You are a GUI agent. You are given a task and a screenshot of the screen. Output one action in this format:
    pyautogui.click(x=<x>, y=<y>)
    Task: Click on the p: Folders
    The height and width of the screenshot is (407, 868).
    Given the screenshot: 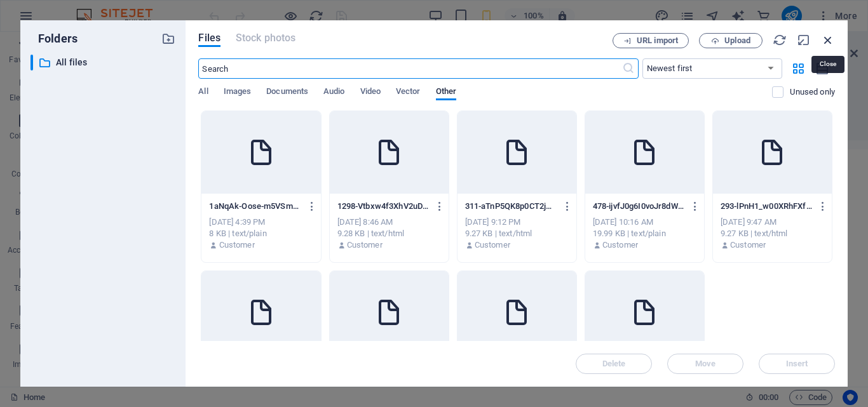 What is the action you would take?
    pyautogui.click(x=54, y=39)
    